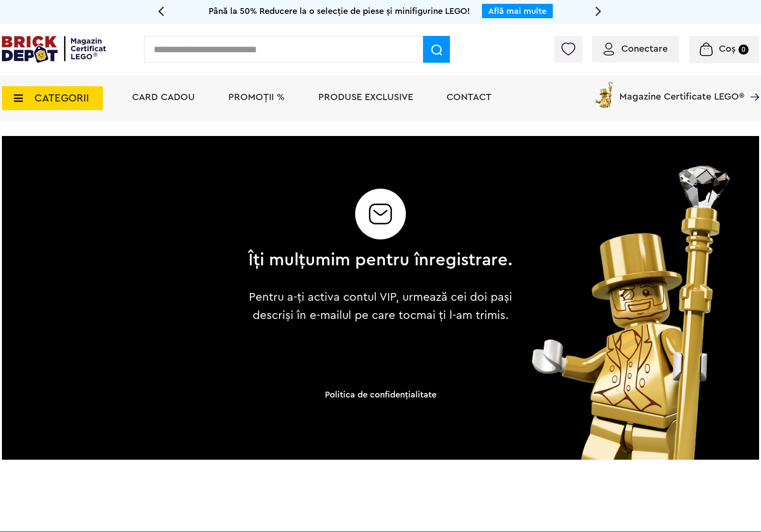 This screenshot has width=761, height=532. I want to click on a: Află mai multe, so click(518, 11).